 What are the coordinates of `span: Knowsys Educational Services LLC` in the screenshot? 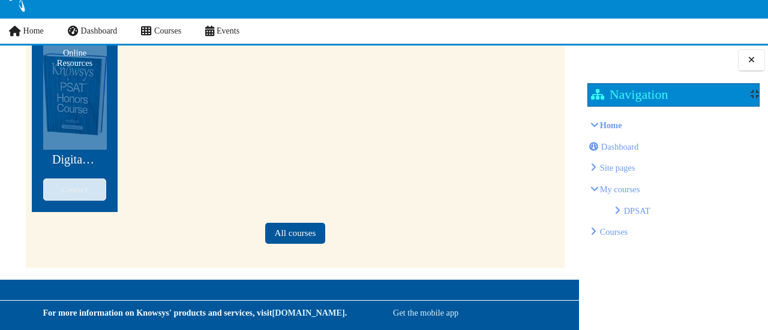 It's located at (617, 168).